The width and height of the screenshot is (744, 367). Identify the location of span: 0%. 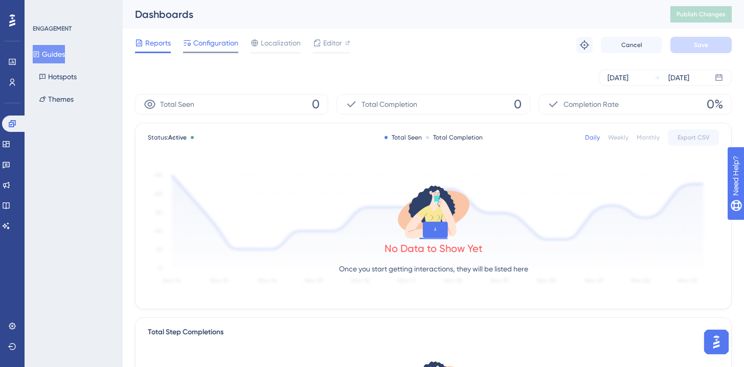
(715, 104).